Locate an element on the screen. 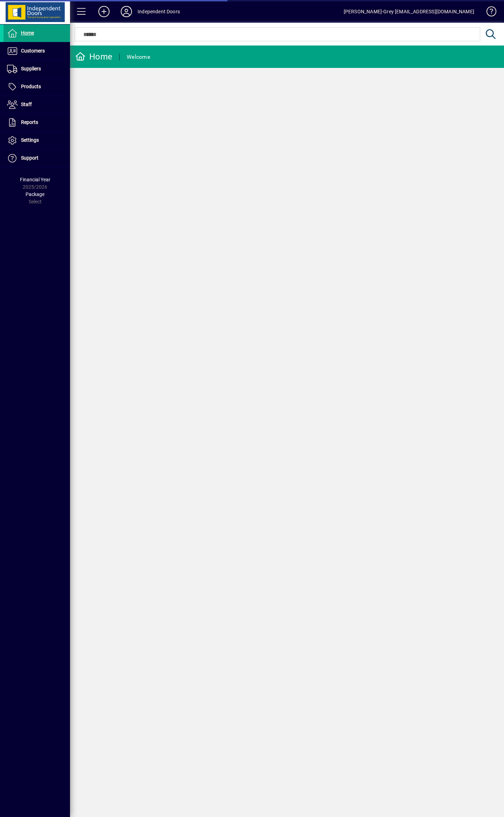  a: Customers is located at coordinates (37, 51).